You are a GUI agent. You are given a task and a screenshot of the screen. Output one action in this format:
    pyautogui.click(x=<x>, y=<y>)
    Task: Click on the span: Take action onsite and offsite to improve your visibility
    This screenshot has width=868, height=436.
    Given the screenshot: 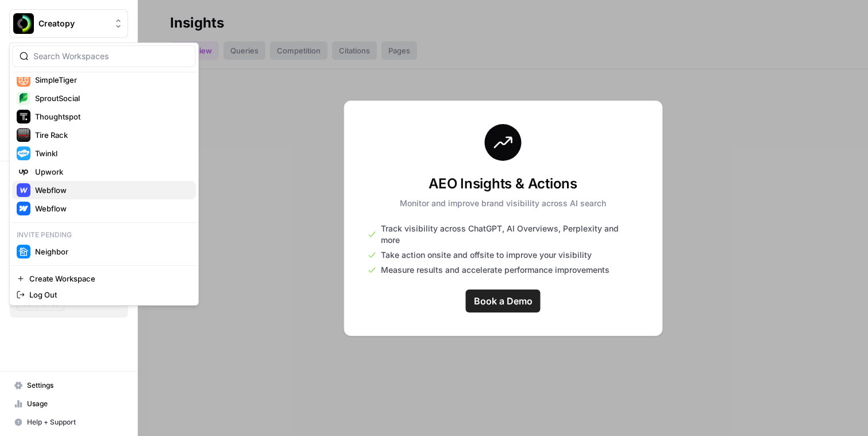 What is the action you would take?
    pyautogui.click(x=486, y=255)
    